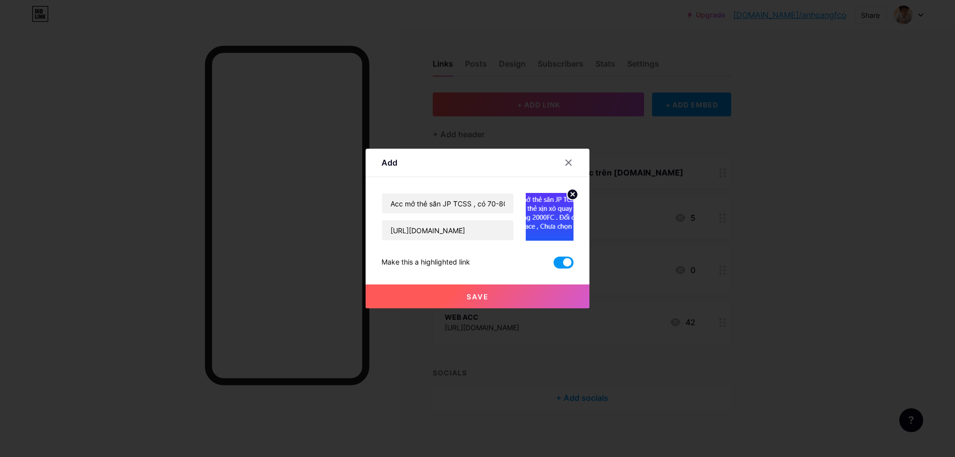 This screenshot has height=457, width=955. Describe the element at coordinates (448, 204) in the screenshot. I see `input: Title` at that location.